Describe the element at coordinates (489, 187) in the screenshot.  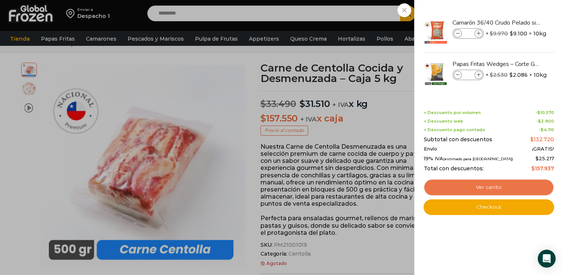
I see `a: Ver carrito` at that location.